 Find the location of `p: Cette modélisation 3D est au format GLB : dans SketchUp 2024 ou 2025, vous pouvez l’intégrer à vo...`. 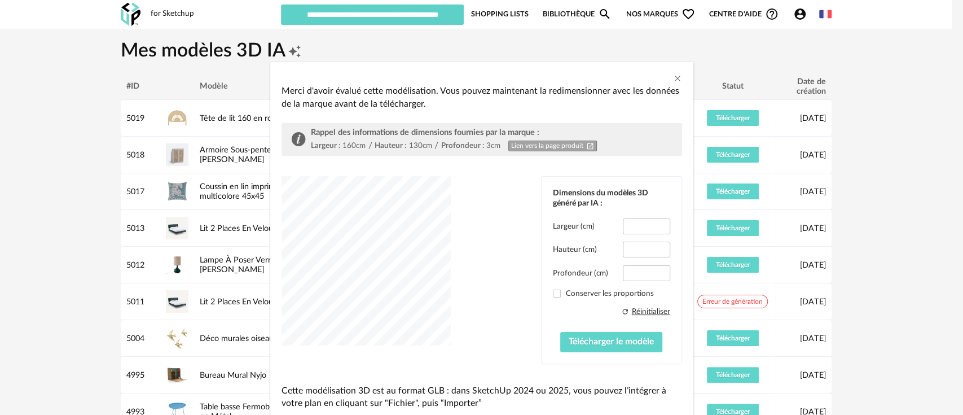

p: Cette modélisation 3D est au format GLB : dans SketchUp 2024 ou 2025, vous pouvez l’intégrer à vo... is located at coordinates (482, 397).